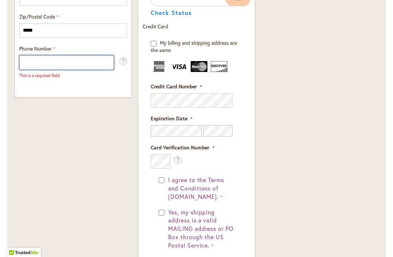 Image resolution: width=393 pixels, height=257 pixels. I want to click on span: My billing and shipping address are the same, so click(193, 46).